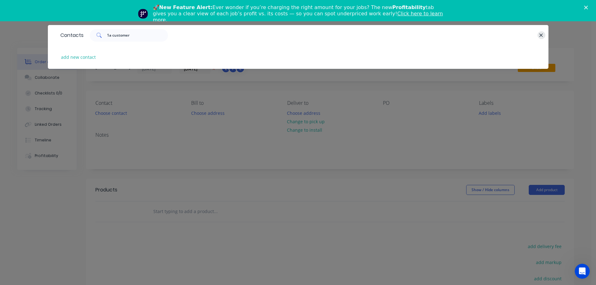 The width and height of the screenshot is (596, 285). What do you see at coordinates (79, 57) in the screenshot?
I see `button: add new contact` at bounding box center [79, 57].